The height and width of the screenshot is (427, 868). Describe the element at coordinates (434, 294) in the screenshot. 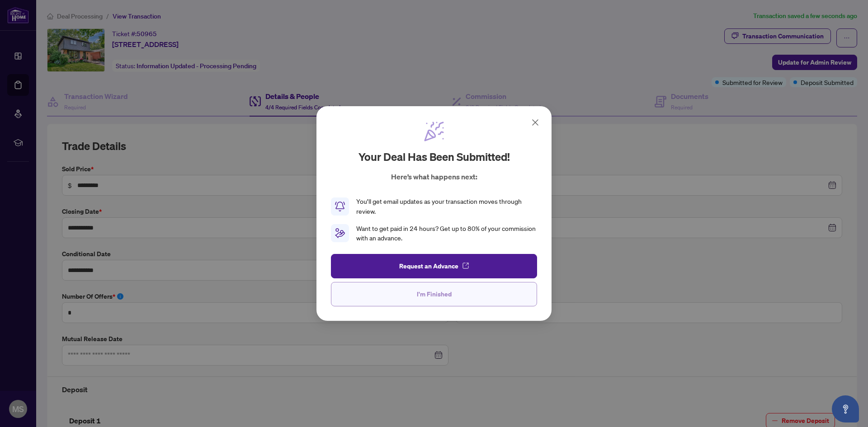

I see `span: I'm Finished` at that location.